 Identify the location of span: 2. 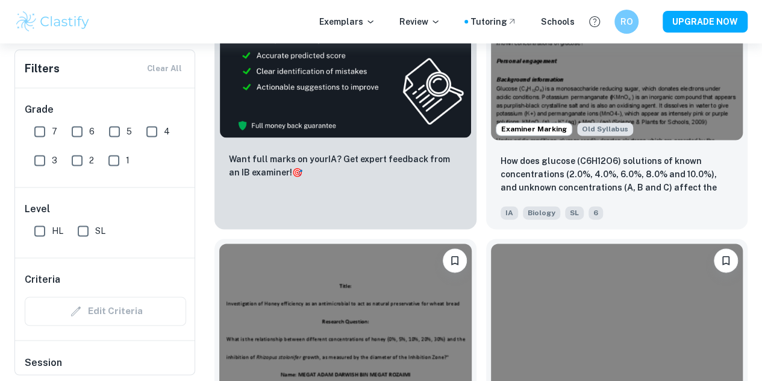
(92, 160).